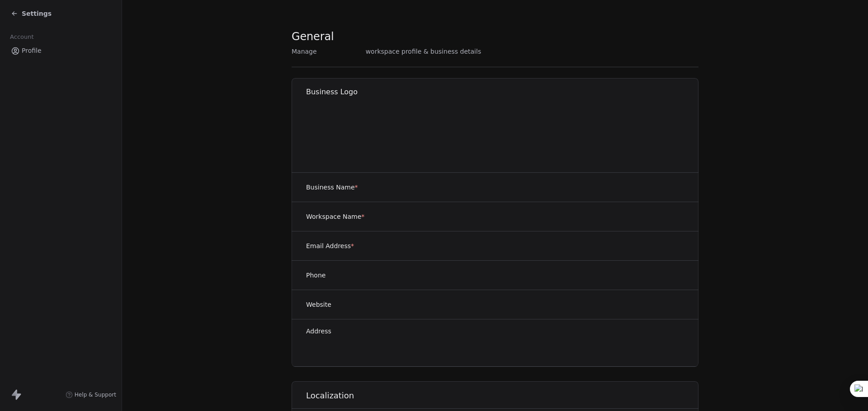  I want to click on label: Workspace Name, so click(335, 217).